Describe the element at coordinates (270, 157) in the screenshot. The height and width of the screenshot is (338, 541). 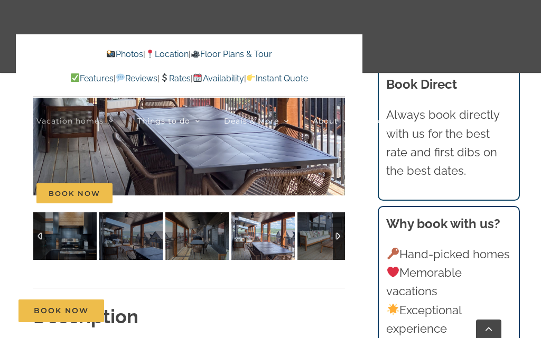
I see `nav: Main Menu Sticky` at that location.